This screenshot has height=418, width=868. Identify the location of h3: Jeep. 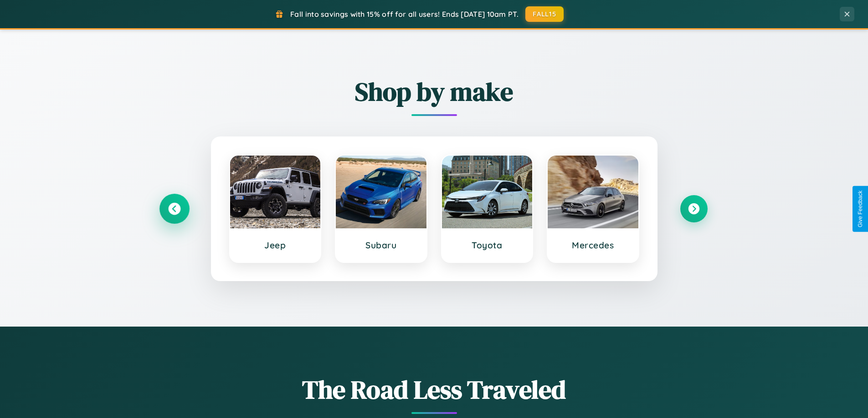
(275, 246).